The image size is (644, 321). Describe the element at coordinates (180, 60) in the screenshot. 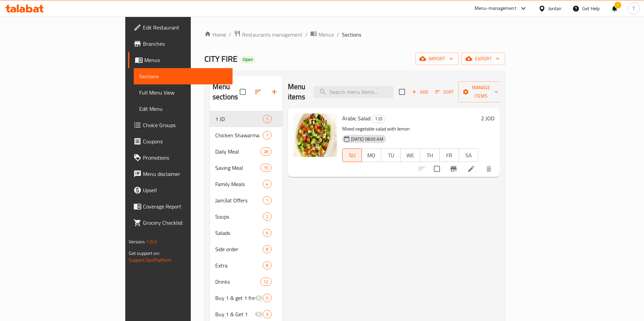

I see `a: Menus` at that location.